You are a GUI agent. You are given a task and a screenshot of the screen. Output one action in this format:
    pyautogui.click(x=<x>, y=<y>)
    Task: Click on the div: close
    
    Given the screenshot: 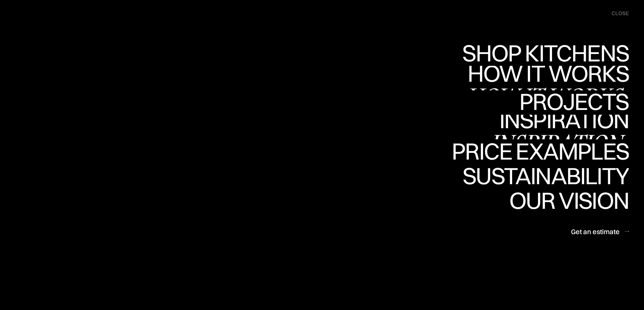 What is the action you would take?
    pyautogui.click(x=620, y=14)
    